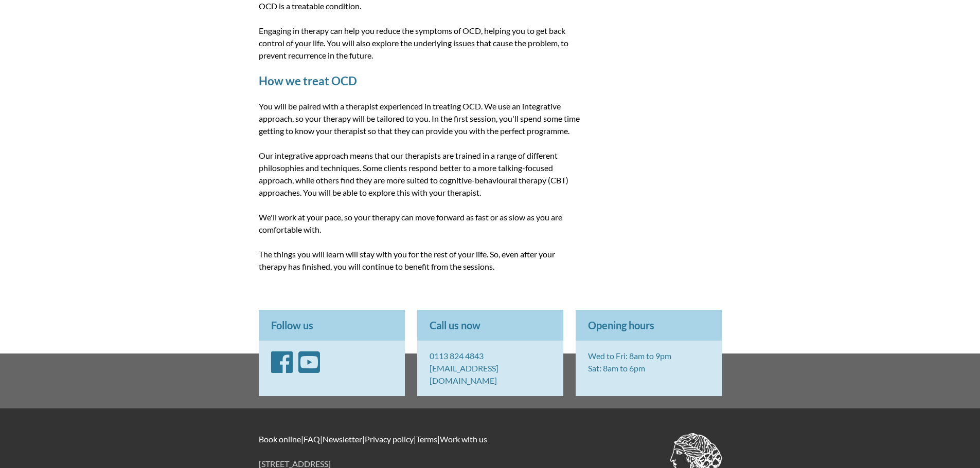 The height and width of the screenshot is (468, 980). What do you see at coordinates (420, 261) in the screenshot?
I see `p: The things you will learn will stay with you for the rest of your life. So, even after your thera...` at bounding box center [420, 261].